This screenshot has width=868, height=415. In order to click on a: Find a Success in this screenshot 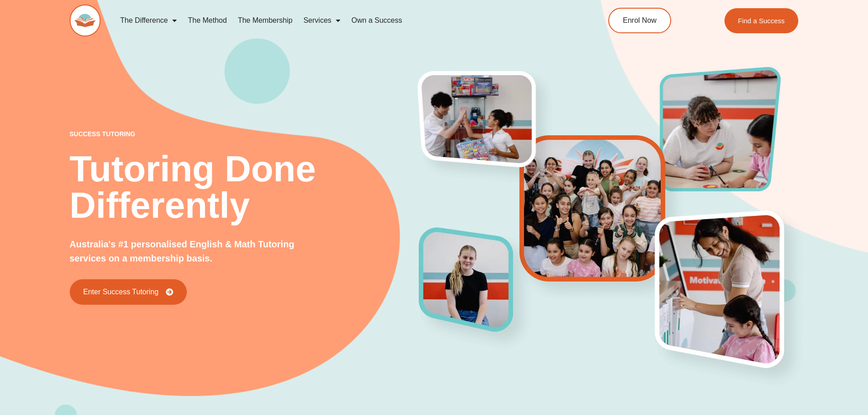, I will do `click(761, 21)`.